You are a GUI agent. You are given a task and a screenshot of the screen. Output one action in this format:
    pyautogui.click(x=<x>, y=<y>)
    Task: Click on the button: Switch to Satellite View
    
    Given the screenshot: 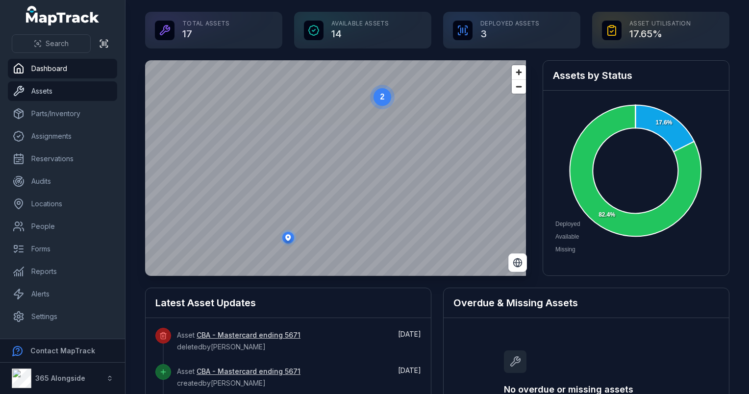 What is the action you would take?
    pyautogui.click(x=518, y=263)
    